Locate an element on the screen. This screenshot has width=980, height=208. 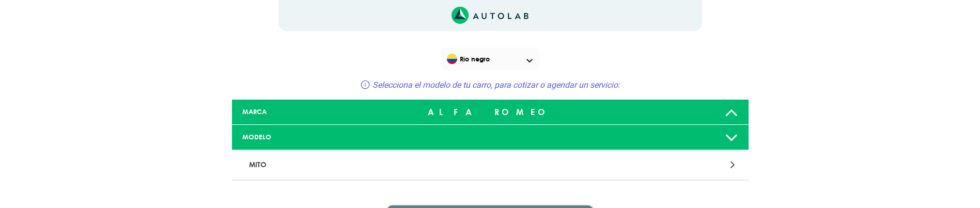
a: MODELO is located at coordinates (490, 137).